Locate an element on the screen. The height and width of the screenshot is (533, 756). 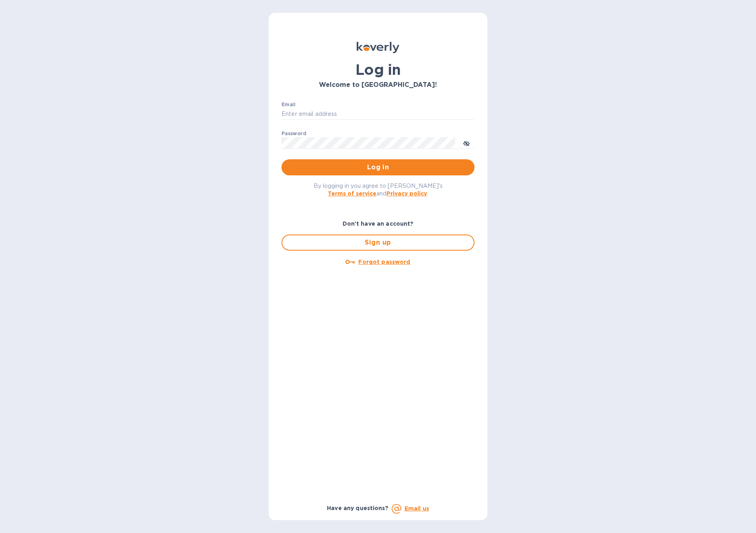
span: Log in is located at coordinates (378, 167).